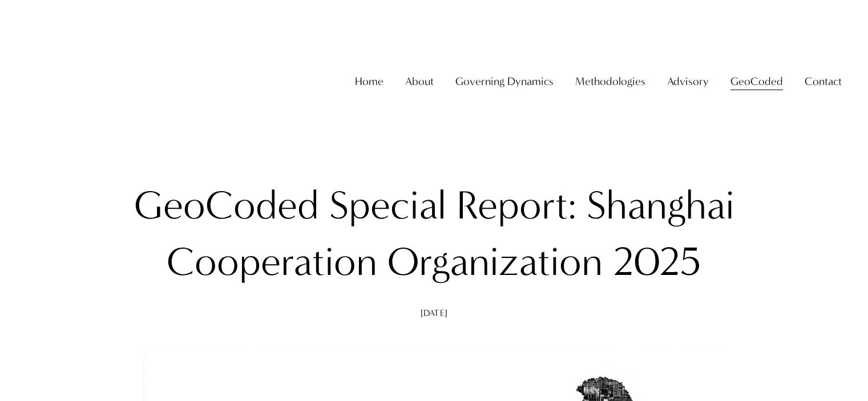  Describe the element at coordinates (434, 234) in the screenshot. I see `h1: GeoCoded Special Report: Shanghai Cooperation Organization 2025` at that location.